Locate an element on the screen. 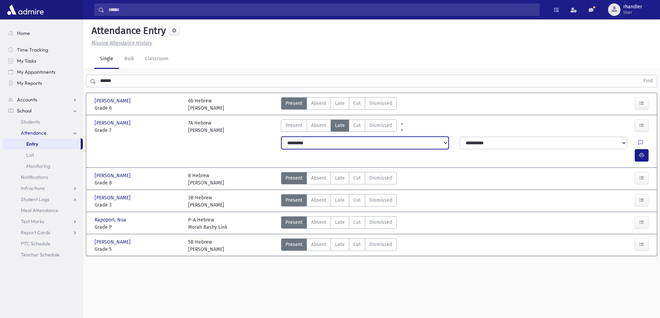 The image size is (660, 318). span: Home is located at coordinates (24, 33).